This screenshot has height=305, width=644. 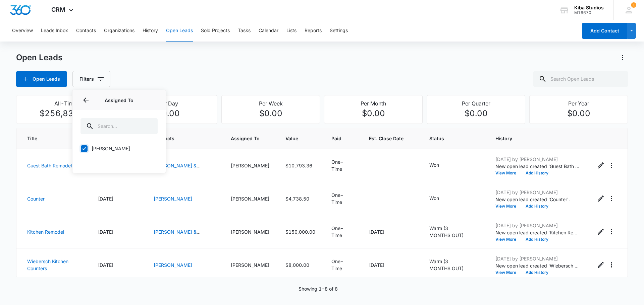 What do you see at coordinates (49, 138) in the screenshot?
I see `span: Title` at bounding box center [49, 138].